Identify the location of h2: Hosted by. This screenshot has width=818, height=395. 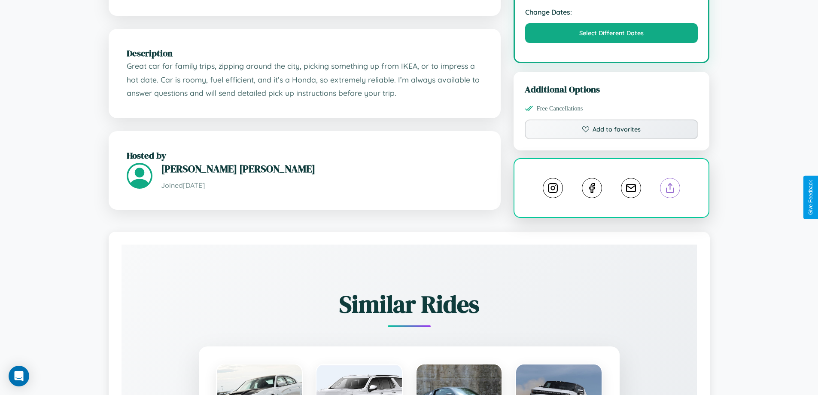
(305, 155).